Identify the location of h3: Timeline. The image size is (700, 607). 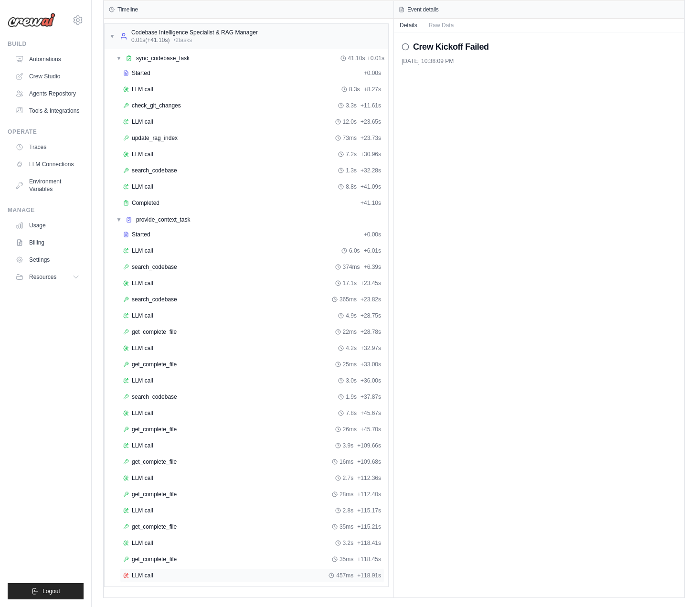
(127, 9).